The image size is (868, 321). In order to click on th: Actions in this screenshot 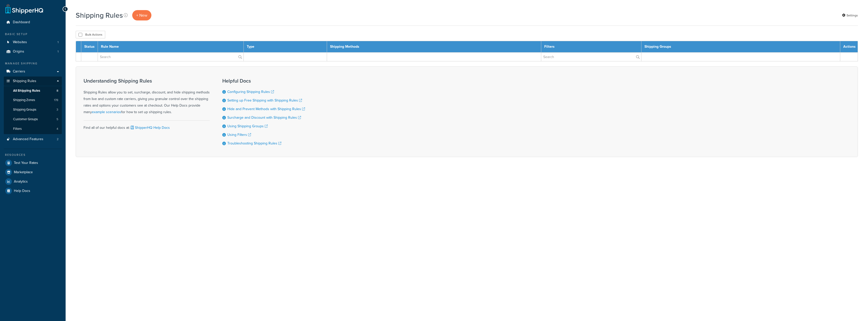, I will do `click(849, 47)`.